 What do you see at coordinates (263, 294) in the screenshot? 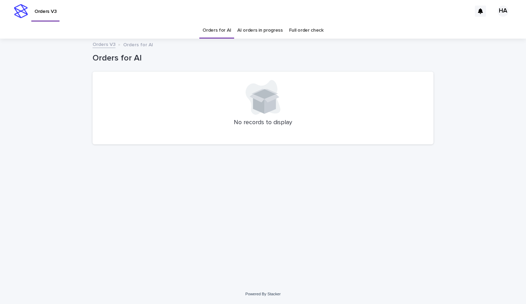
I see `a: Powered By Stacker` at bounding box center [263, 294].